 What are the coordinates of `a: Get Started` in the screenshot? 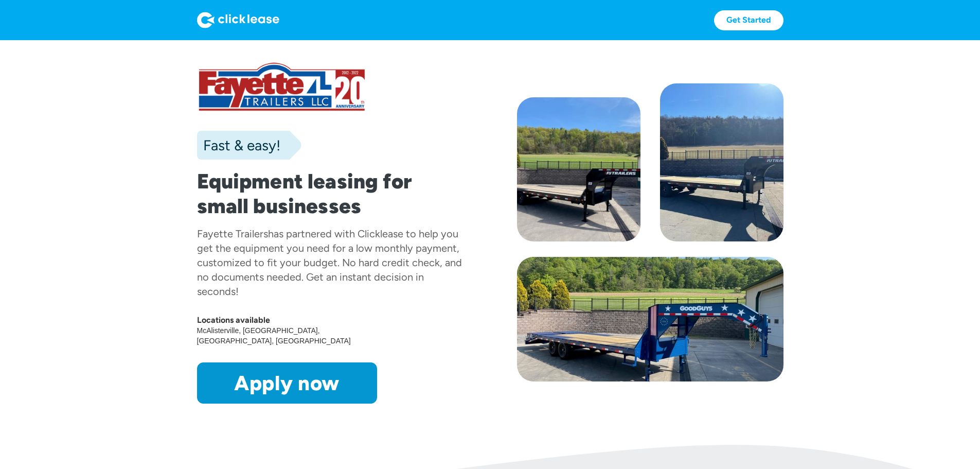 It's located at (749, 20).